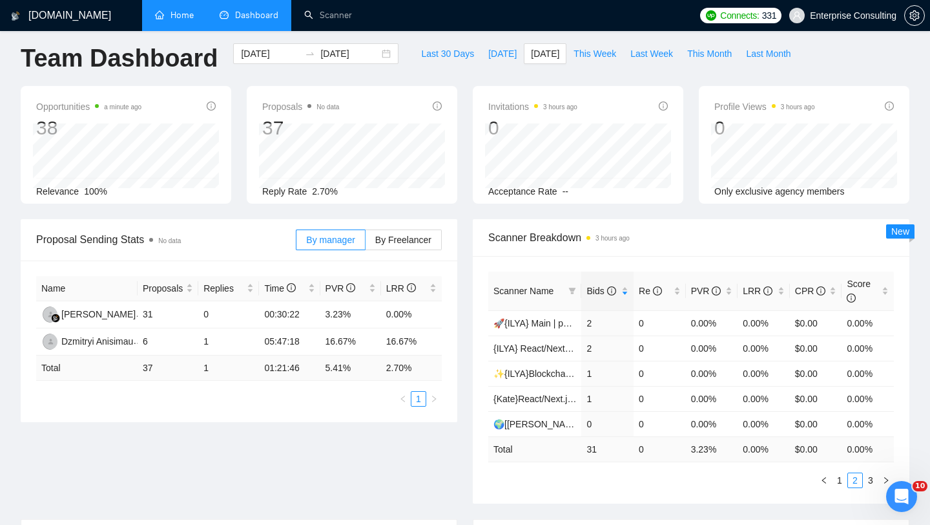 The image size is (930, 525). What do you see at coordinates (601, 291) in the screenshot?
I see `span: Bids` at bounding box center [601, 291].